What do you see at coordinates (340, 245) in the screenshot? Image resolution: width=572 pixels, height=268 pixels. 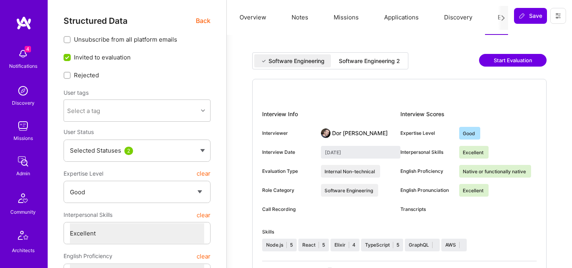 I see `div: Elixir` at bounding box center [340, 245].